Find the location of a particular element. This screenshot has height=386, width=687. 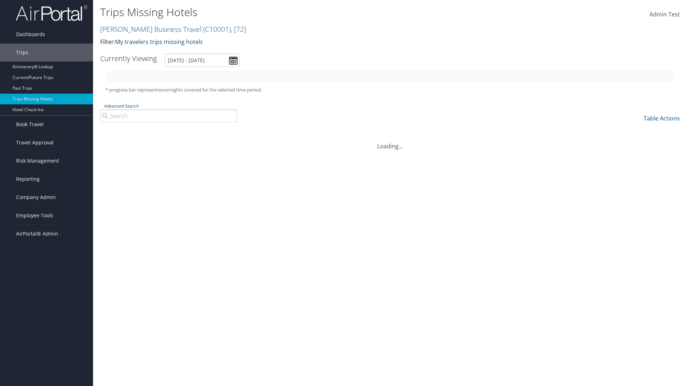

a: Table Actions is located at coordinates (661, 118).